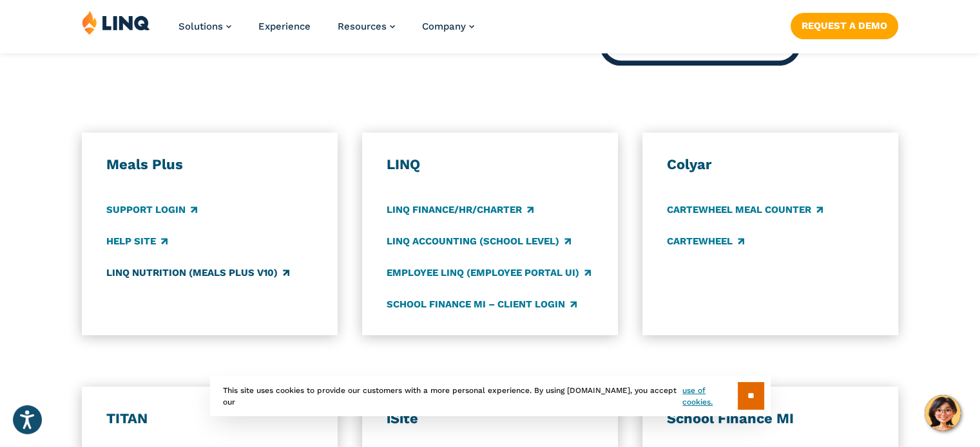 Image resolution: width=980 pixels, height=447 pixels. Describe the element at coordinates (198, 273) in the screenshot. I see `a: LINQ Nutrition (Meals Plus v10)` at that location.